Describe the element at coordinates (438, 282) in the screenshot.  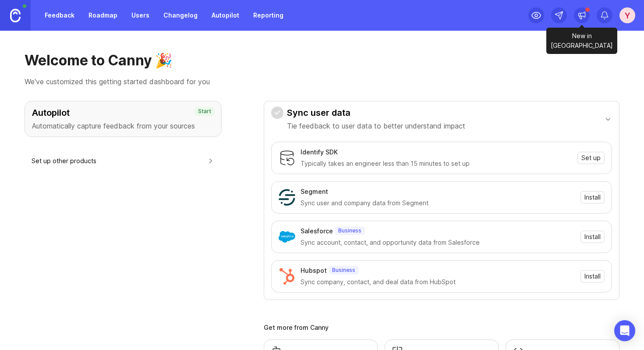
I see `div: Sync company, contact, and deal data from HubSpot` at that location.